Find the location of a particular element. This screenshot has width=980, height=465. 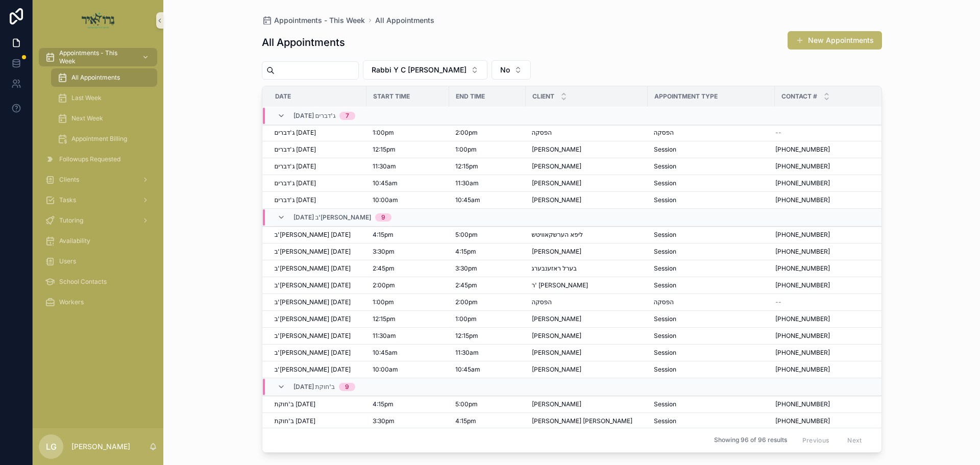

span: Start Time is located at coordinates (392, 97).